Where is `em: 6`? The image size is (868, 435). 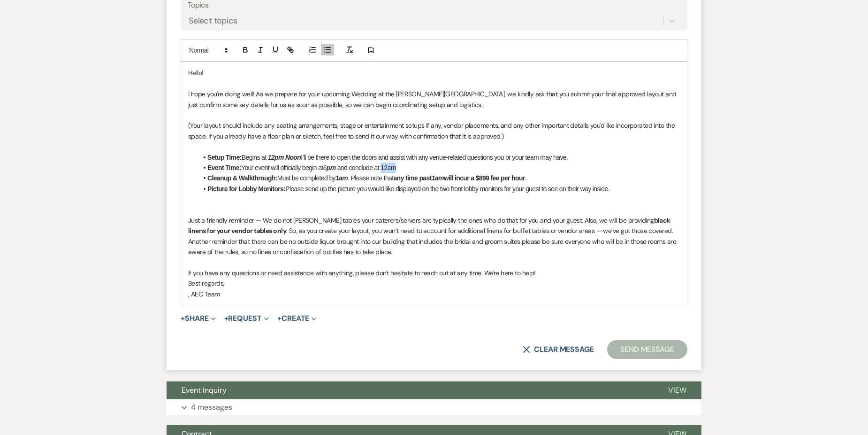
em: 6 is located at coordinates (325, 168).